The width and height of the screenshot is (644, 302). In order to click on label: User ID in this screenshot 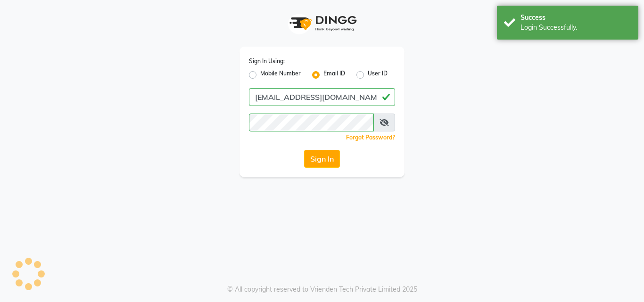, I will do `click(377, 75)`.